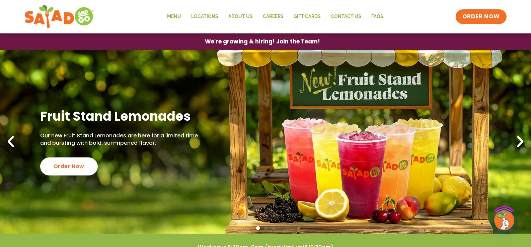 The height and width of the screenshot is (247, 531). What do you see at coordinates (346, 17) in the screenshot?
I see `a: Contact Us` at bounding box center [346, 17].